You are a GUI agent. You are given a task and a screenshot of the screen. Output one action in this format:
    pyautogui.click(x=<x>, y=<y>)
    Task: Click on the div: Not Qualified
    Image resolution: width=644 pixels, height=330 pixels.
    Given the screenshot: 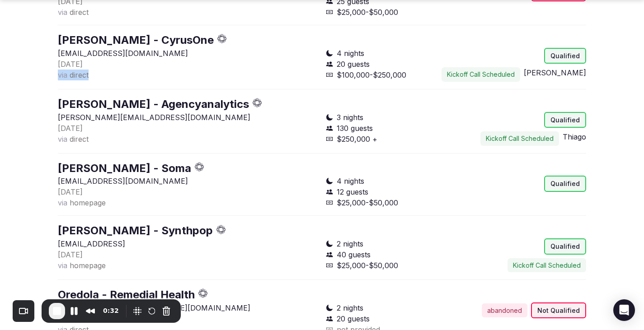 What is the action you would take?
    pyautogui.click(x=559, y=311)
    